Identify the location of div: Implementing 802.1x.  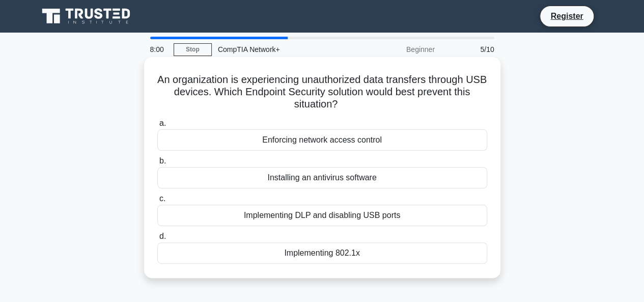
(322, 253).